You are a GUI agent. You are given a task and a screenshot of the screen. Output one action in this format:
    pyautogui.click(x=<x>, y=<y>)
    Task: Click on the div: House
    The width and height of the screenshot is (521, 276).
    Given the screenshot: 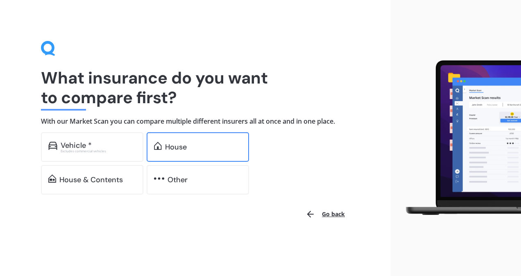 What is the action you would take?
    pyautogui.click(x=176, y=147)
    